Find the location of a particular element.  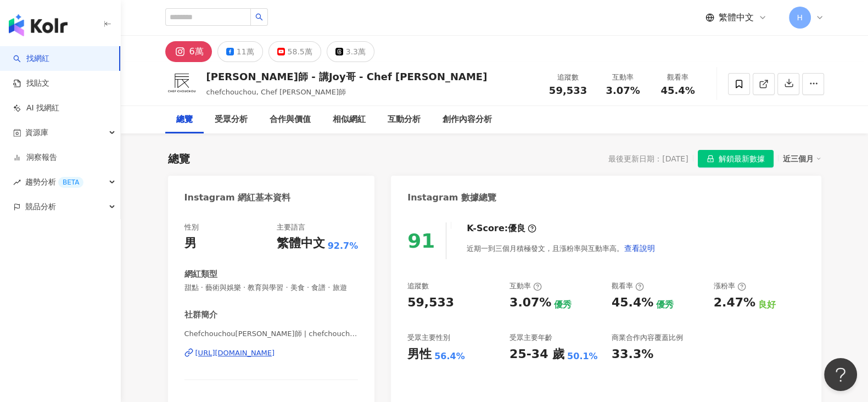

span: 趨勢分析 is located at coordinates (54, 182).